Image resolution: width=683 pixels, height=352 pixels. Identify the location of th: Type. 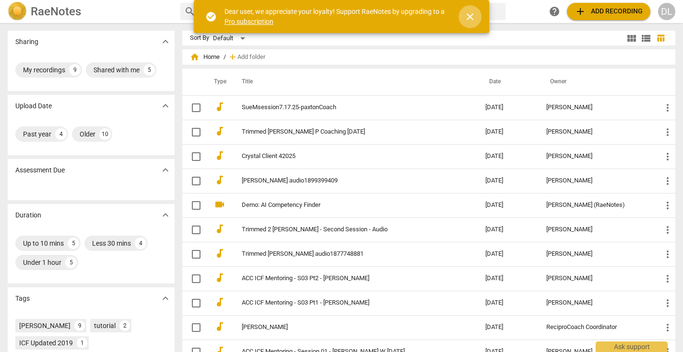
(218, 82).